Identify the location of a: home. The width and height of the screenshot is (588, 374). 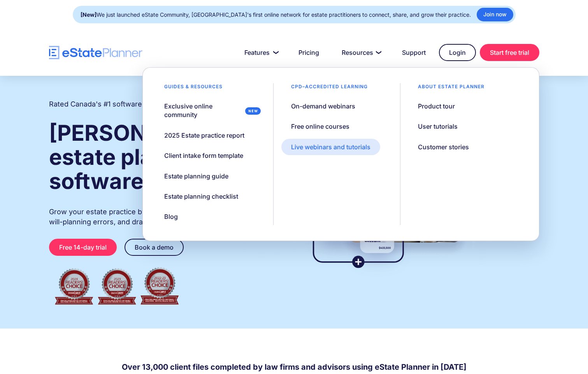
(96, 53).